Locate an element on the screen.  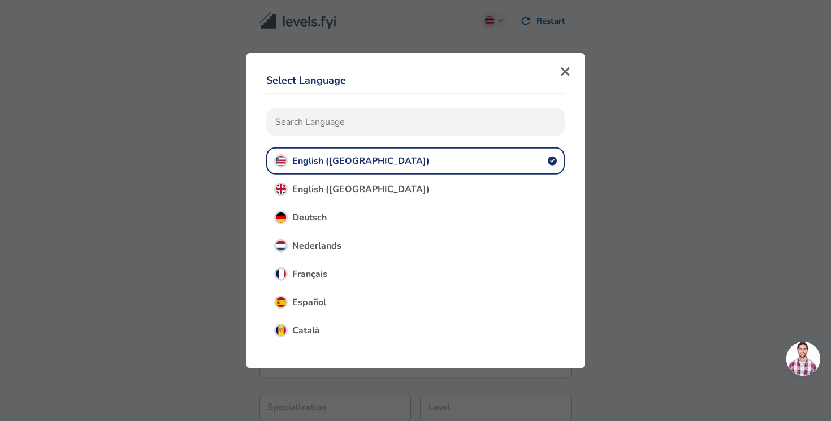
button: FrenchFrançais is located at coordinates (415, 273).